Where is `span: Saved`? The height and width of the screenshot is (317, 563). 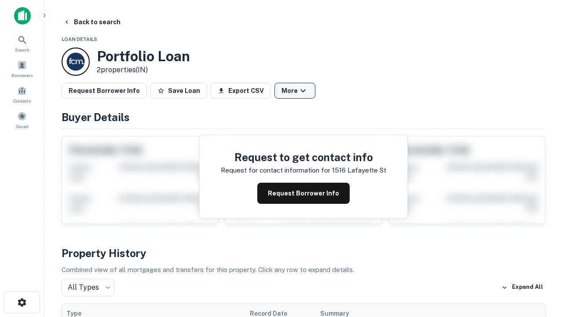 span: Saved is located at coordinates (22, 126).